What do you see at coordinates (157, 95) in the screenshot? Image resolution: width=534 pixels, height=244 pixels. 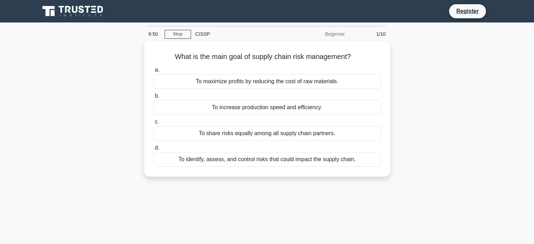 I see `span: b.` at bounding box center [157, 95].